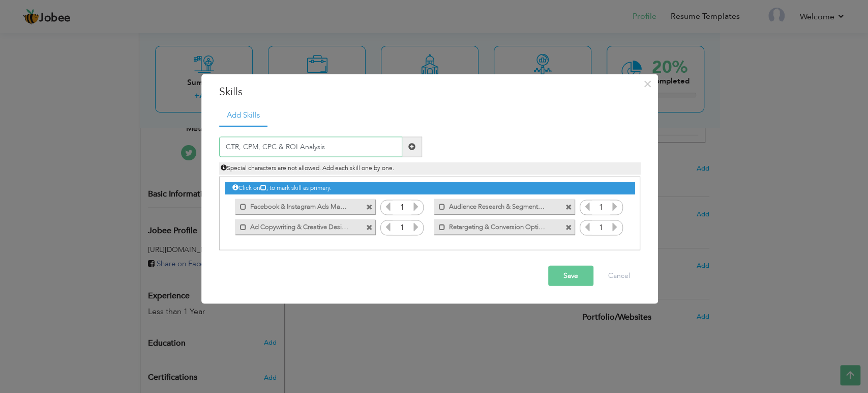  I want to click on span: Special characters are not allowed. Add each skill one by one., so click(307, 168).